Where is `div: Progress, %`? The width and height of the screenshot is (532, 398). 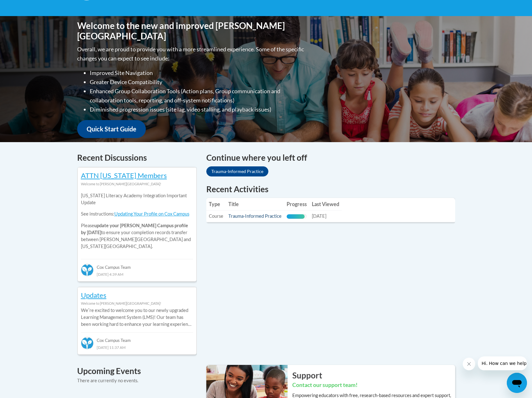 div: Progress, % is located at coordinates (296, 217).